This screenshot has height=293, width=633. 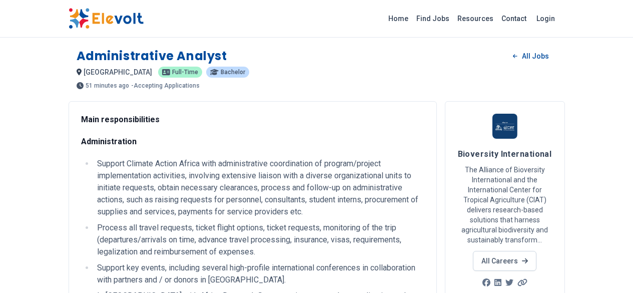 What do you see at coordinates (152, 56) in the screenshot?
I see `h1: Administrative Analyst` at bounding box center [152, 56].